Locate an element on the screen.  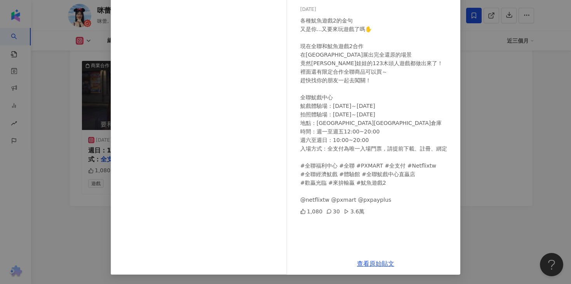
div: 1,080 is located at coordinates (311, 212).